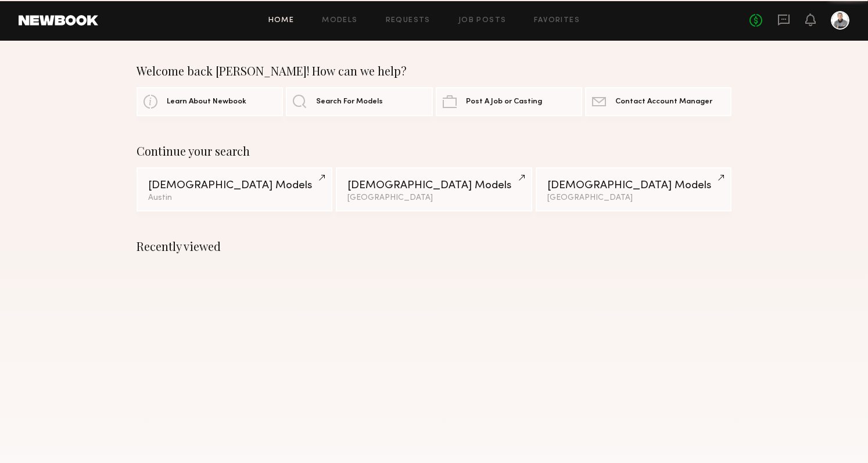 Image resolution: width=868 pixels, height=463 pixels. Describe the element at coordinates (408, 20) in the screenshot. I see `a: Requests` at that location.